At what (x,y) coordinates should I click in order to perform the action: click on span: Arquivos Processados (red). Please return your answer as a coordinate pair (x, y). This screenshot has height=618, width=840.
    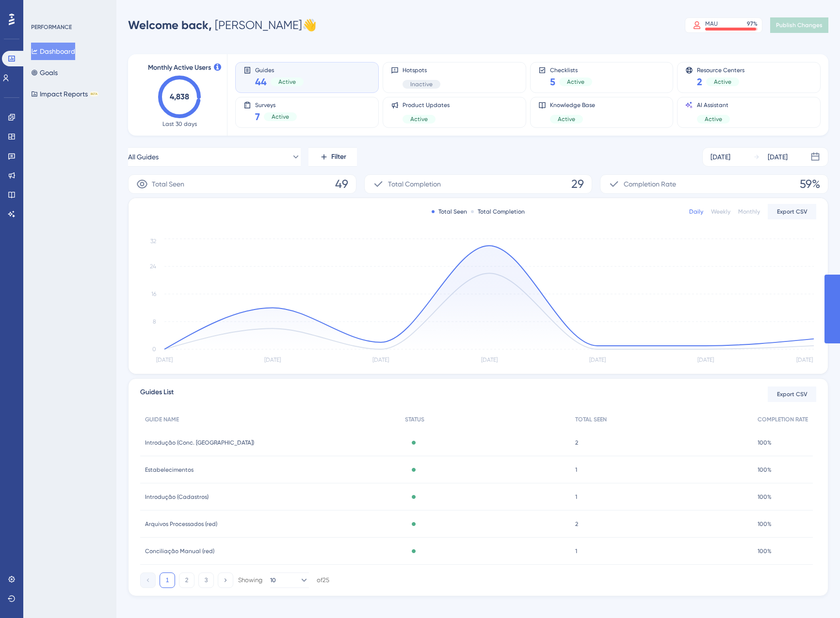
    Looking at the image, I should click on (181, 524).